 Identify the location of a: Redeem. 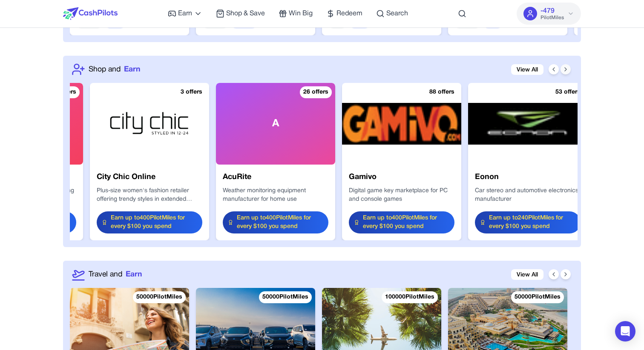
(344, 14).